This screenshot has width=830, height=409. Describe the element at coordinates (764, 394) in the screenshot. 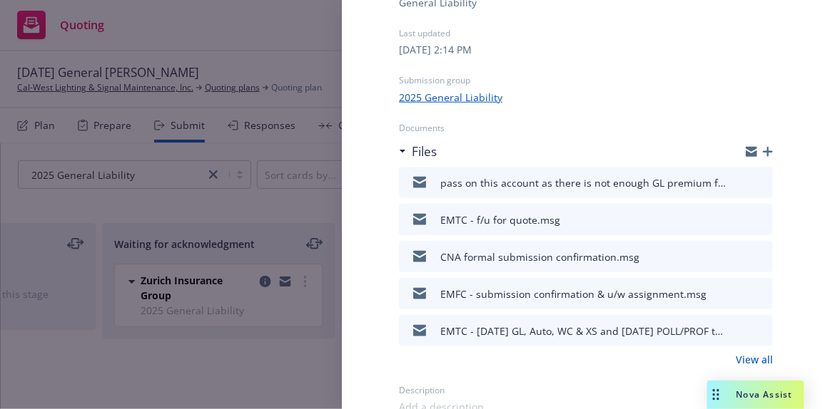

I see `span: Nova Assist` at that location.